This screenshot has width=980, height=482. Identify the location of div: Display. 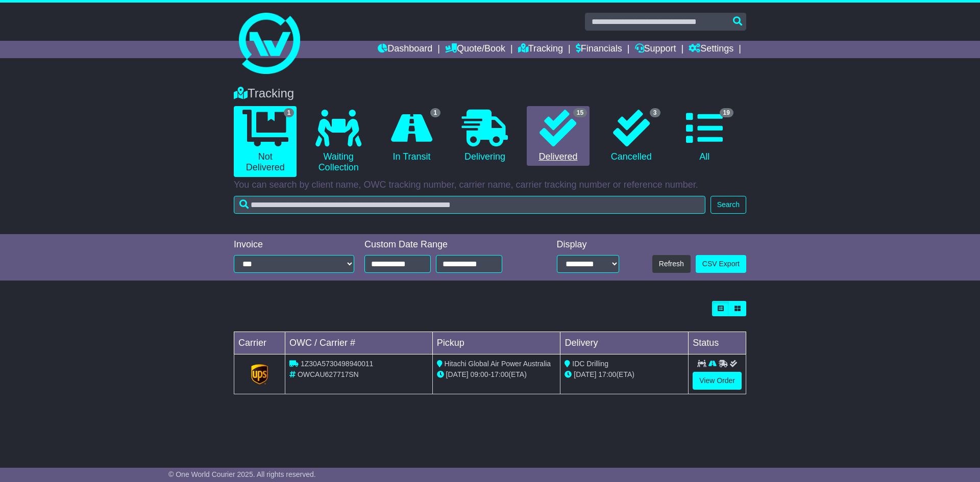
(587, 245).